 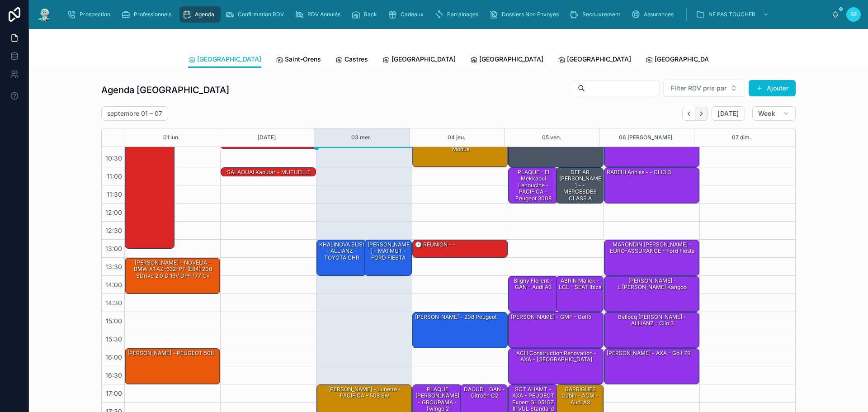 What do you see at coordinates (114, 194) in the screenshot?
I see `span: 11:30` at bounding box center [114, 194].